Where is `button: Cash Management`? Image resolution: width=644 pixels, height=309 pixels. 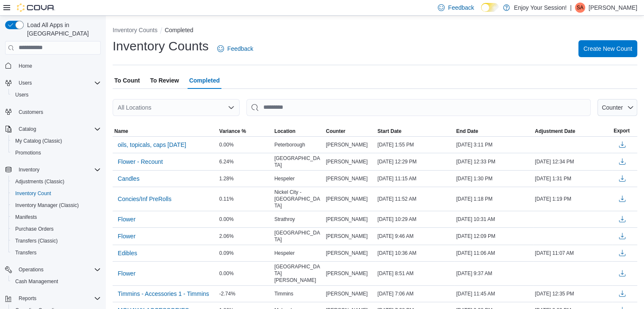
button: Cash Management is located at coordinates (56, 282).